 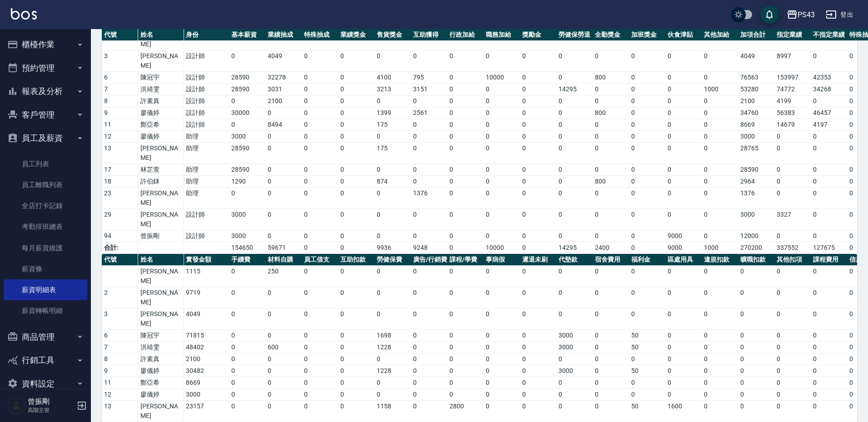 What do you see at coordinates (283, 78) in the screenshot?
I see `td: 32278` at bounding box center [283, 78].